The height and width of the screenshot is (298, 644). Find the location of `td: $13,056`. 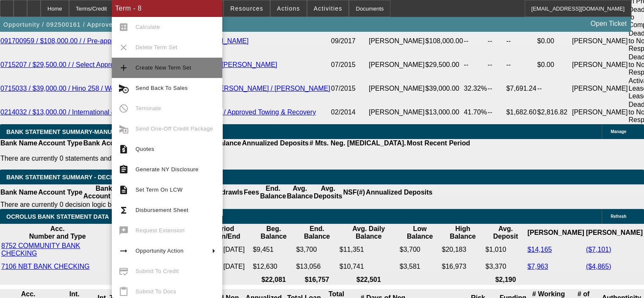

td: $13,056 is located at coordinates (316, 267).